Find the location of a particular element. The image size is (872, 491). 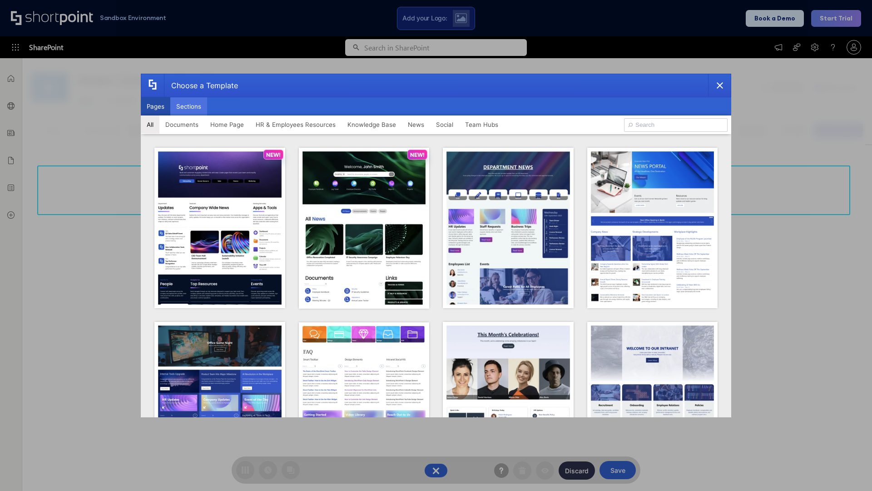

button: Home Page is located at coordinates (227, 124).